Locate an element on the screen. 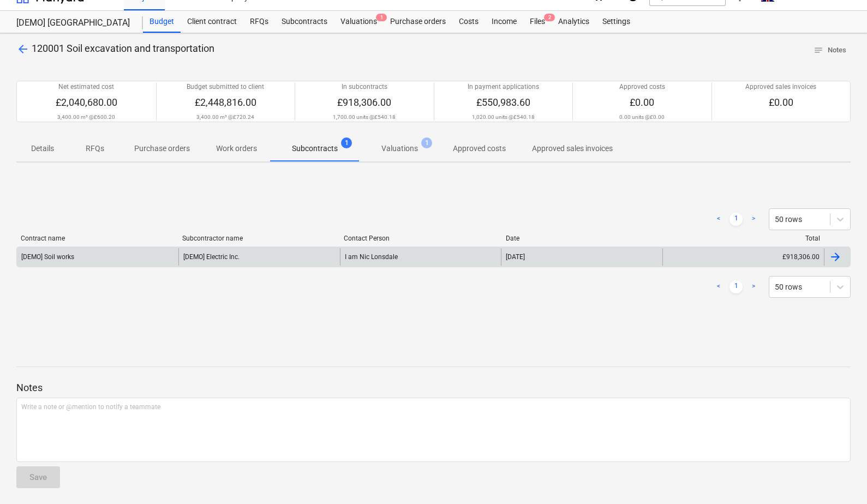 The width and height of the screenshot is (867, 504). p: Budget submitted to client is located at coordinates (225, 87).